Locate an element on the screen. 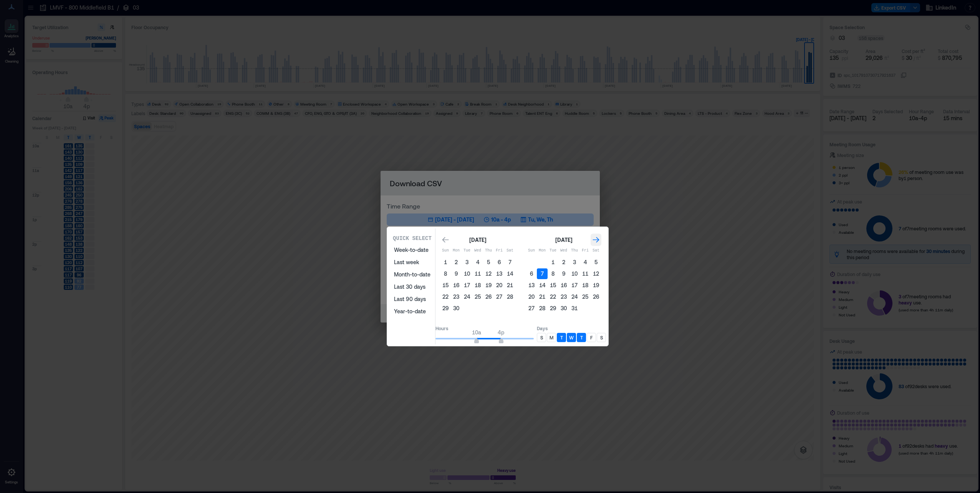 Image resolution: width=980 pixels, height=493 pixels. button: Month-to-date is located at coordinates (412, 274).